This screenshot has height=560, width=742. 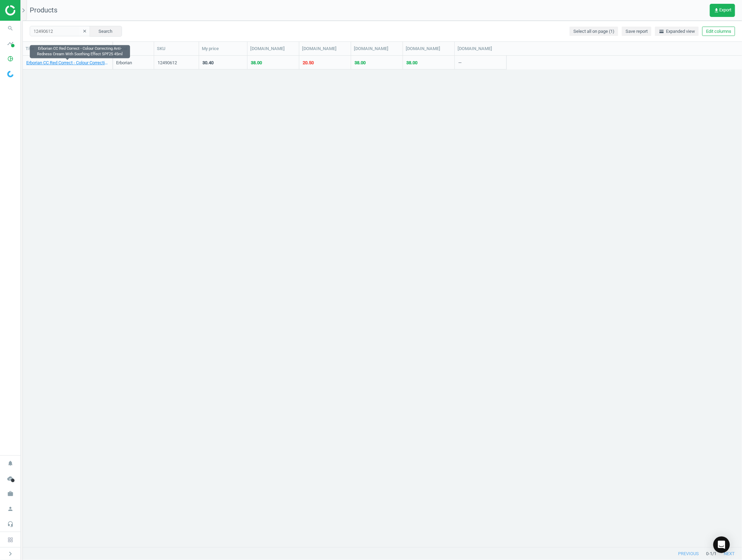 What do you see at coordinates (11, 464) in the screenshot?
I see `i: notifications` at bounding box center [11, 464].